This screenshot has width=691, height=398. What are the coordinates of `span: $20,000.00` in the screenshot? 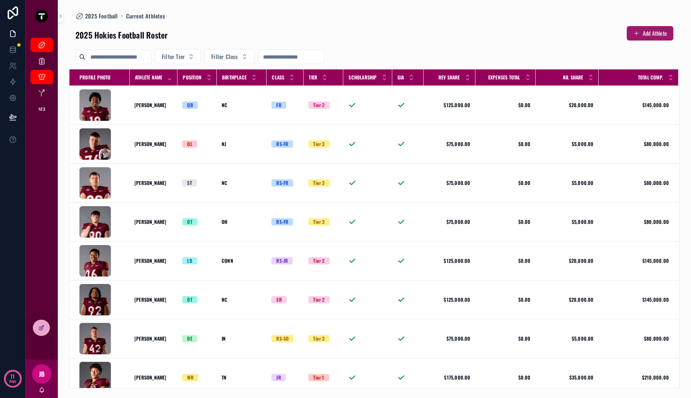 It's located at (567, 300).